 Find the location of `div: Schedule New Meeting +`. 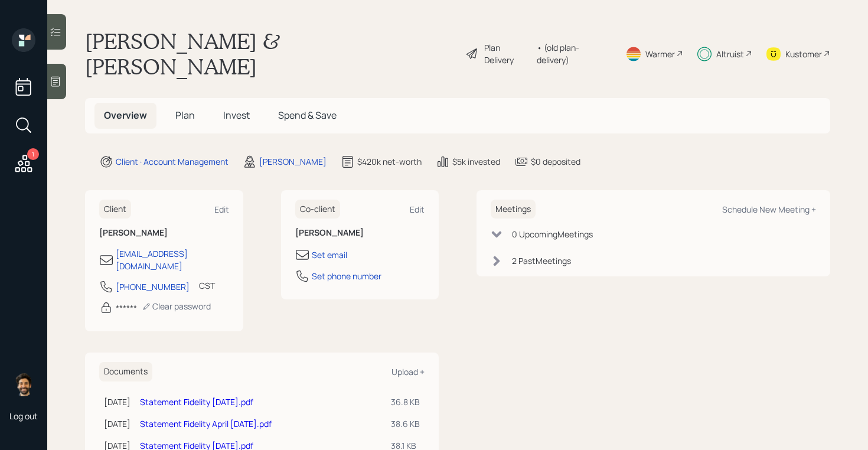

div: Schedule New Meeting + is located at coordinates (768, 209).